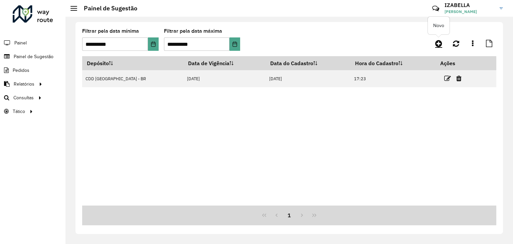 Image resolution: width=513 pixels, height=244 pixels. I want to click on label: Filtrar pela data mínima, so click(111, 31).